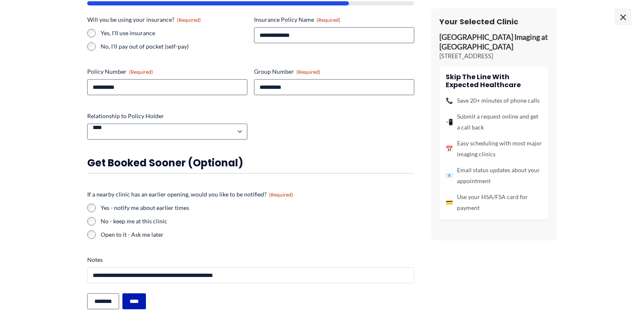 The image size is (644, 326). Describe the element at coordinates (494, 81) in the screenshot. I see `h4: Skip the line with Expected Healthcare` at that location.